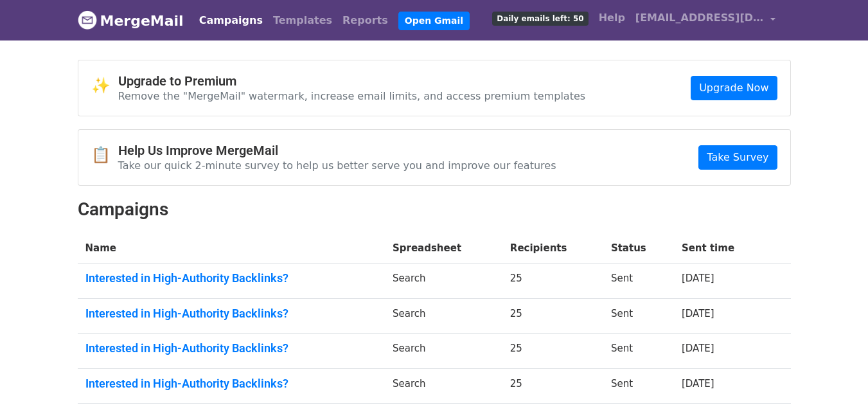  Describe the element at coordinates (721, 248) in the screenshot. I see `th: Sent time` at that location.